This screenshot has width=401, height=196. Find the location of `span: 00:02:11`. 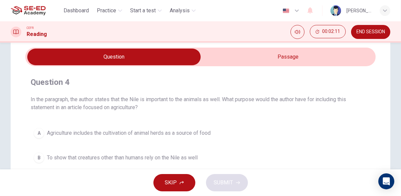

span: 00:02:11 is located at coordinates (331, 32).